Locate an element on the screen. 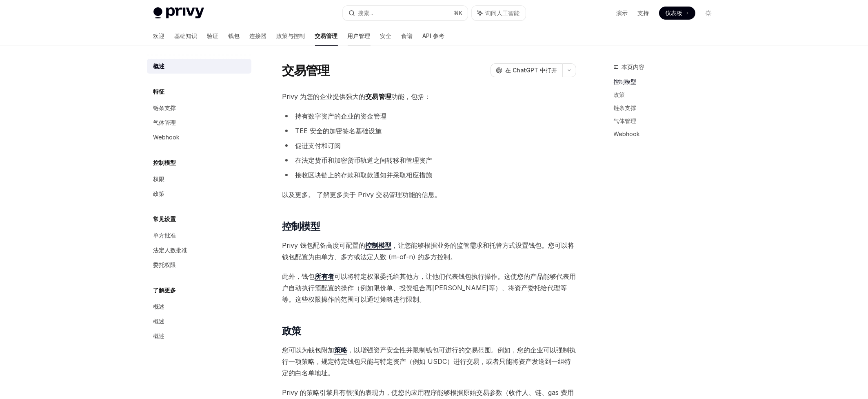  font: 法定人数批准 is located at coordinates (170, 250).